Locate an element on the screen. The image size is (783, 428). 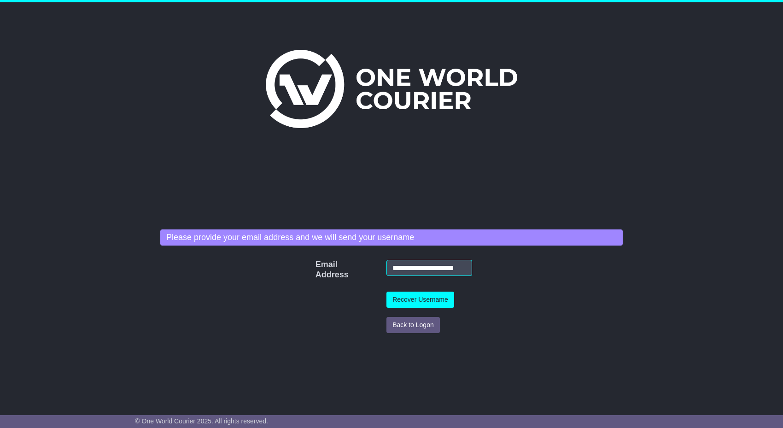
img: One World is located at coordinates (391, 89).